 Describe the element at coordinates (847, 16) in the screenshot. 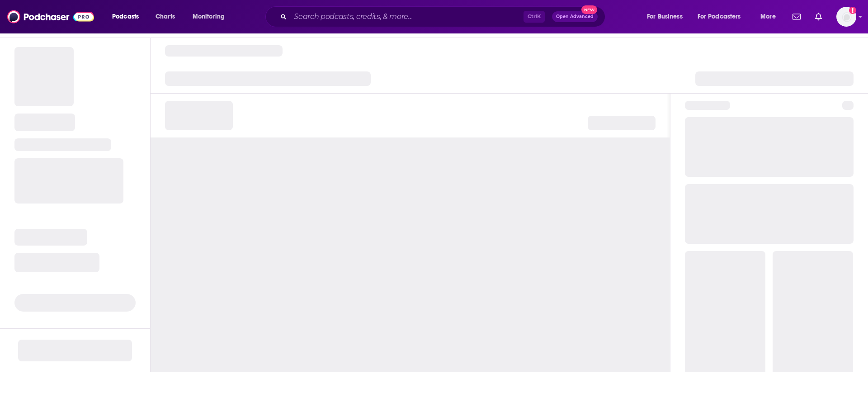

I see `img: User Profile` at that location.